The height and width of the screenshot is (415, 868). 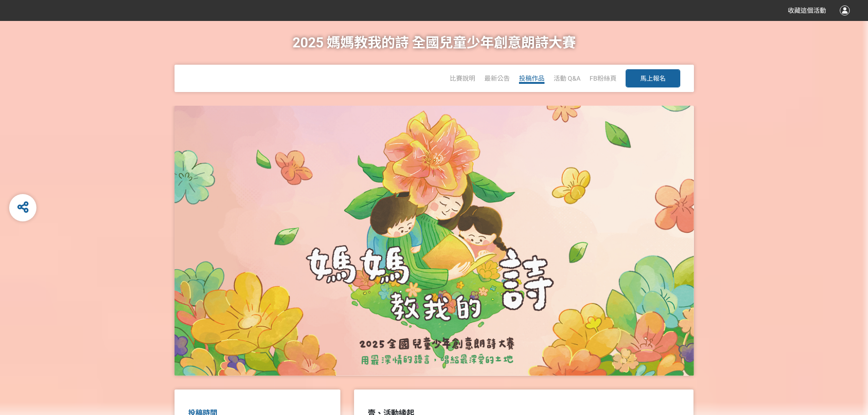 What do you see at coordinates (653, 78) in the screenshot?
I see `span: 馬上報名` at bounding box center [653, 78].